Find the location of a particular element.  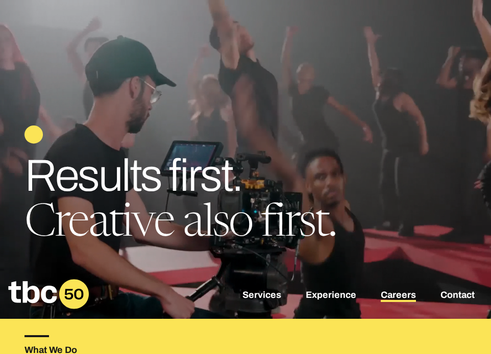

a: Careers is located at coordinates (398, 296).